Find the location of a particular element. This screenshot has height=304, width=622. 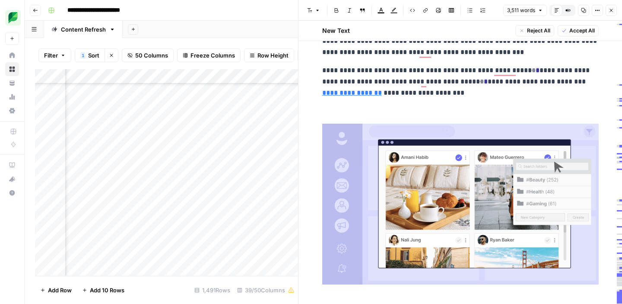

div: 1 is located at coordinates (83, 55).